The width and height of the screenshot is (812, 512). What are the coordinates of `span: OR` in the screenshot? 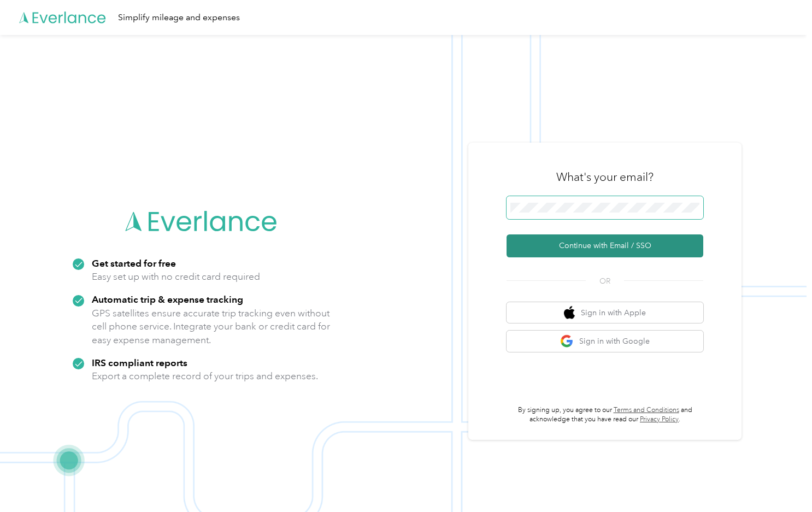 It's located at (605, 281).